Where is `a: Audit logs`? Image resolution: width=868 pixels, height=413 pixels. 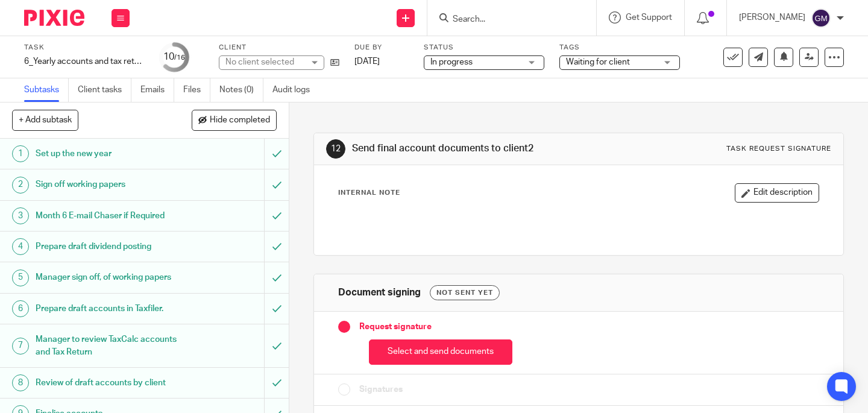 a: Audit logs is located at coordinates (295, 90).